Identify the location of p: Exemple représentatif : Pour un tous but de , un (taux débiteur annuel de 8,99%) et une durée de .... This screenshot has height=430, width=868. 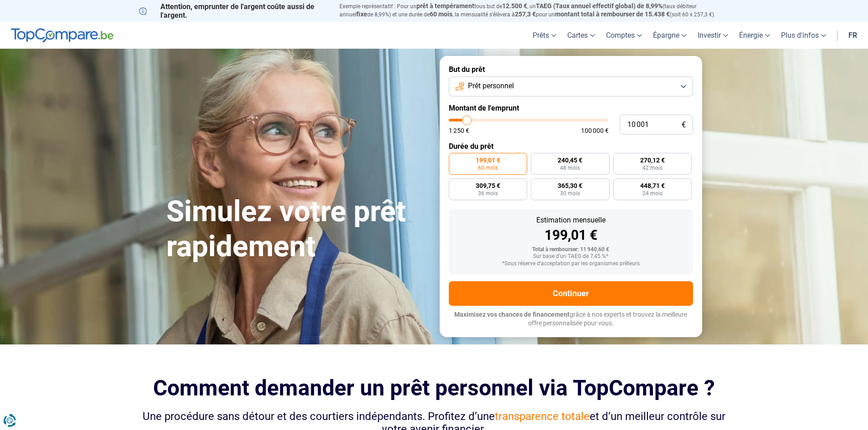
(534, 11).